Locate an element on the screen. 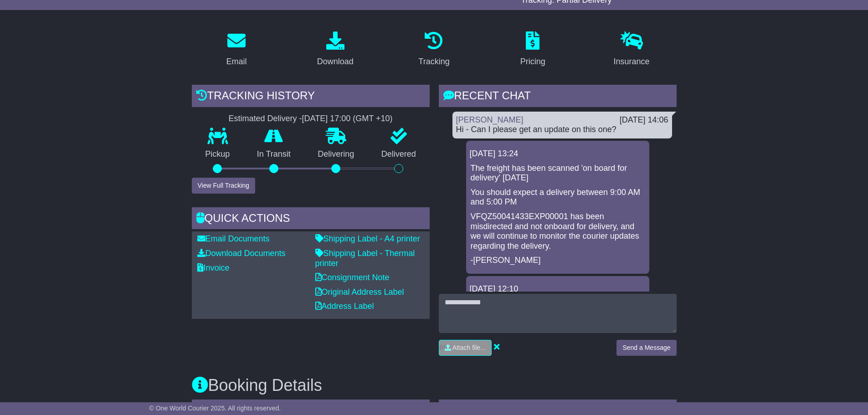 This screenshot has width=868, height=415. div: Hi - Can I please get an update on this one? is located at coordinates (562, 130).